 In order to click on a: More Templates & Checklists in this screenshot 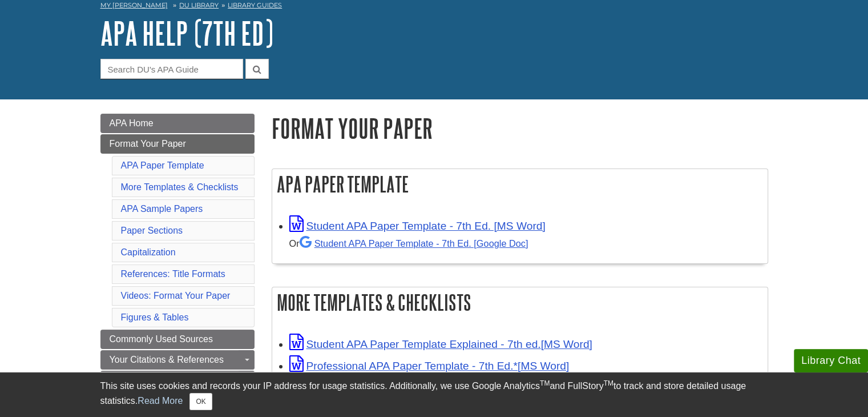, I will do `click(179, 187)`.